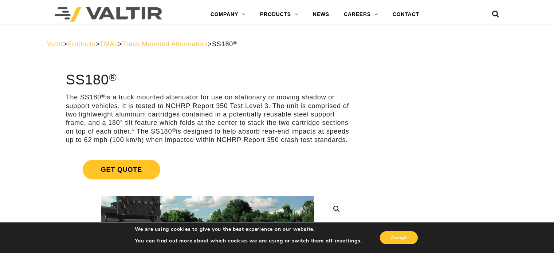 This screenshot has width=554, height=253. What do you see at coordinates (109, 44) in the screenshot?
I see `span: TMAs` at bounding box center [109, 44].